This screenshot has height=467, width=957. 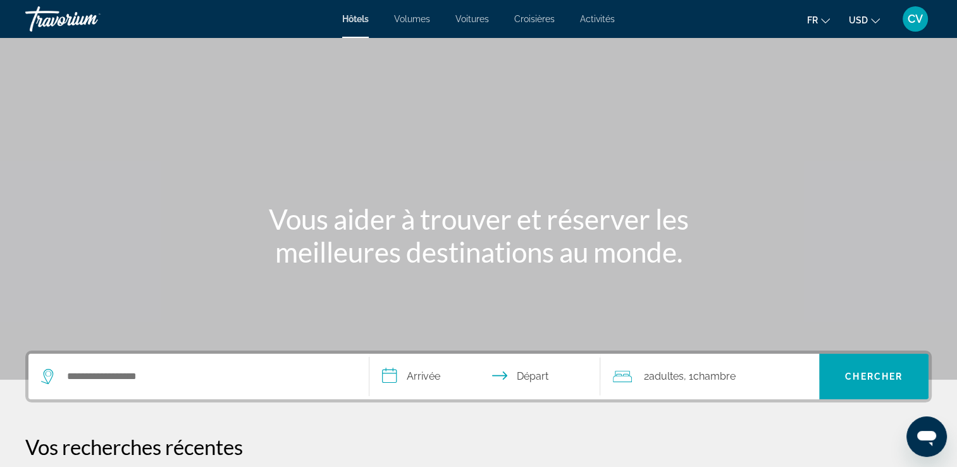 I want to click on span: Chercher, so click(x=874, y=376).